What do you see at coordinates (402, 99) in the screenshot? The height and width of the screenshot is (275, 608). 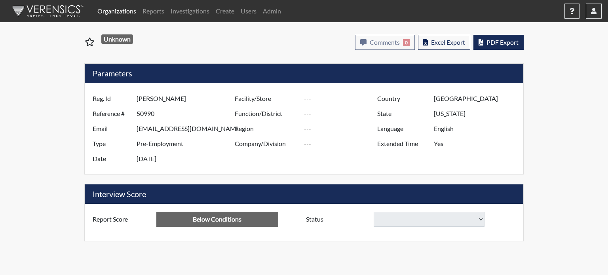 I see `label: Country` at bounding box center [402, 99].